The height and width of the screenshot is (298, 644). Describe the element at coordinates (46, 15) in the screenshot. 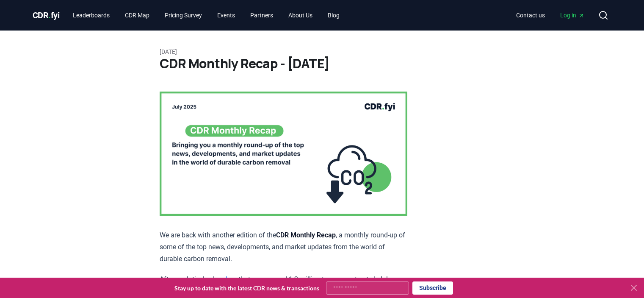

I see `span: CDR fyi` at that location.